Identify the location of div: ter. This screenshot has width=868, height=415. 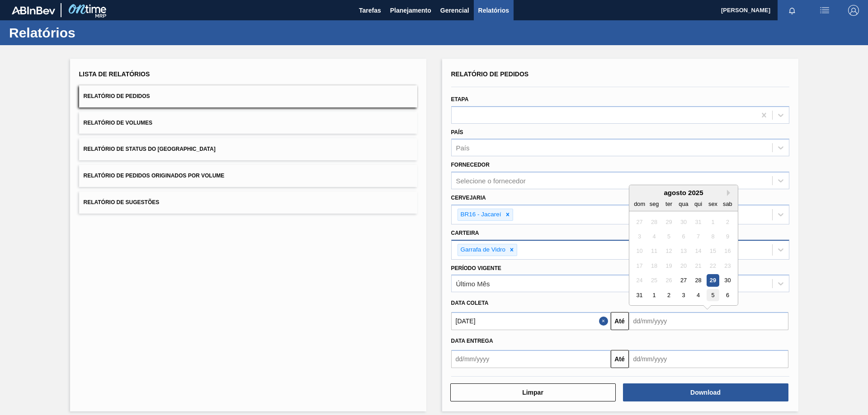
(668, 204).